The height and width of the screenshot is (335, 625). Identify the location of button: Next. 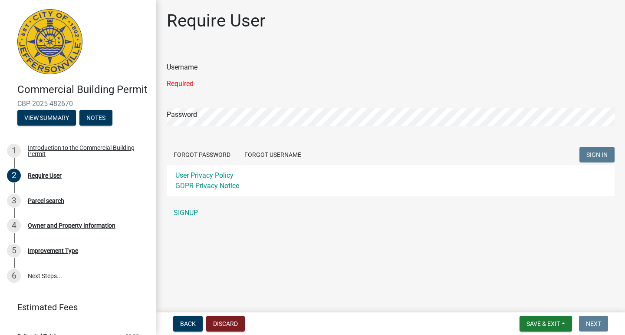
(594, 324).